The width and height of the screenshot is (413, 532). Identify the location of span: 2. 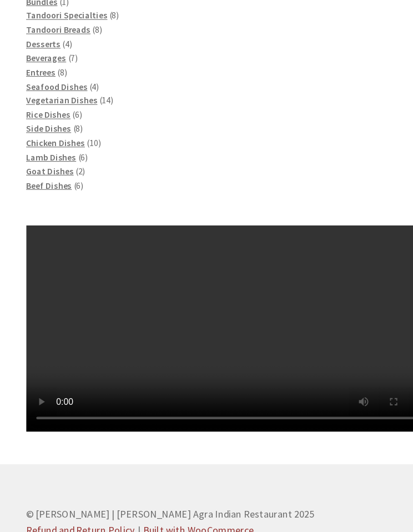
(71, 152).